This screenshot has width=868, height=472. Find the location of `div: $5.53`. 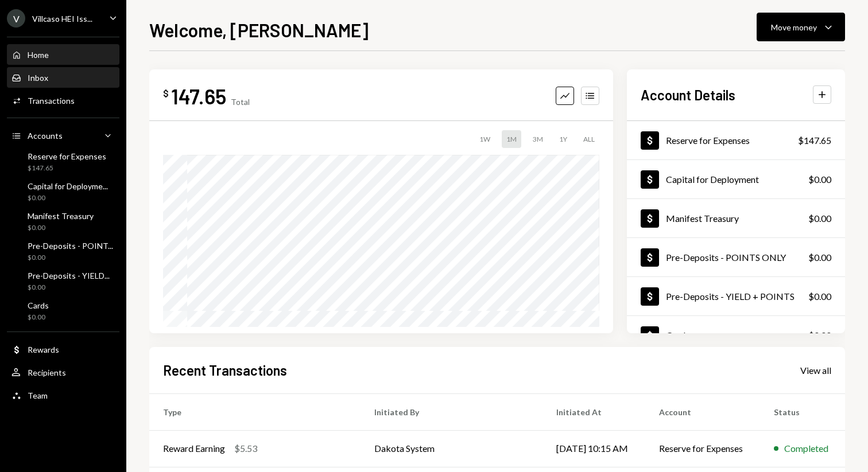

div: $5.53 is located at coordinates (245, 448).